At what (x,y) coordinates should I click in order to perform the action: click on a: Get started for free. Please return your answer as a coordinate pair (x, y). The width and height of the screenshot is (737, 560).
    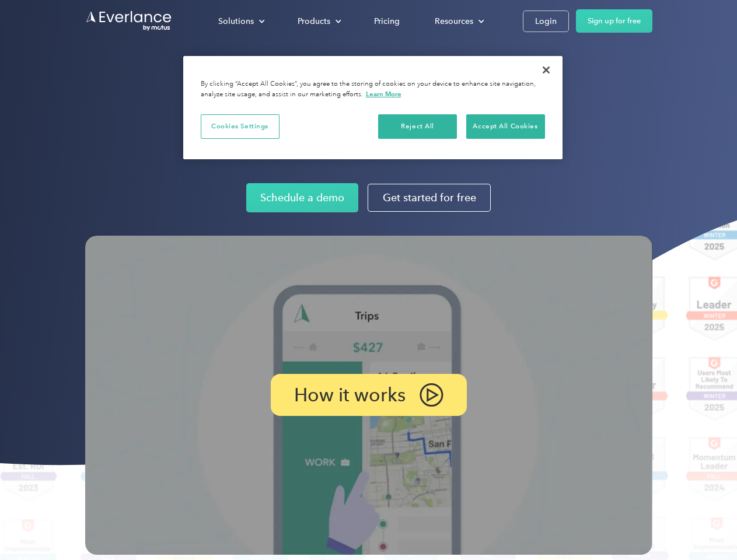
    Looking at the image, I should click on (429, 198).